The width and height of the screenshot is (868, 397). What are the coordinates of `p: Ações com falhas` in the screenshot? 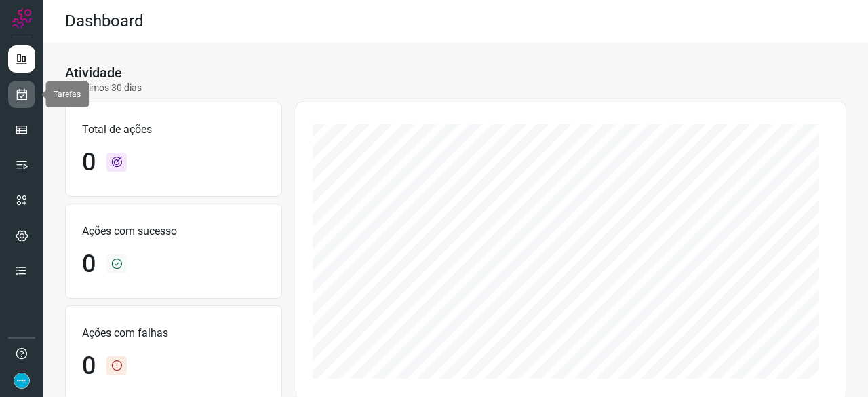 It's located at (174, 333).